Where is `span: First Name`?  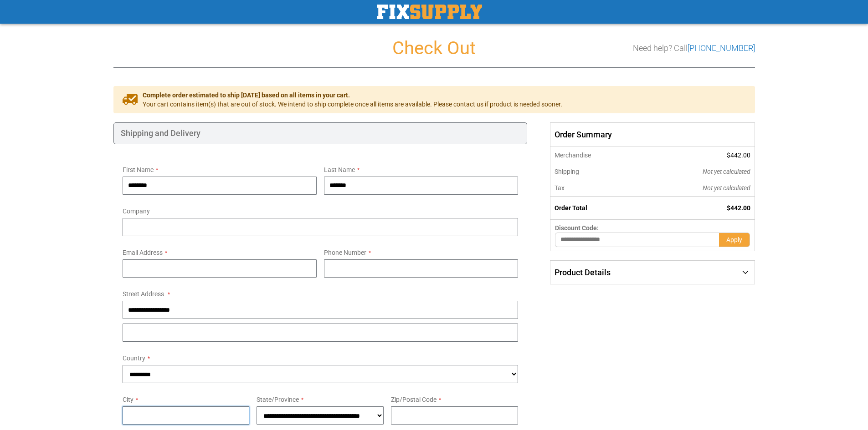
span: First Name is located at coordinates (138, 170).